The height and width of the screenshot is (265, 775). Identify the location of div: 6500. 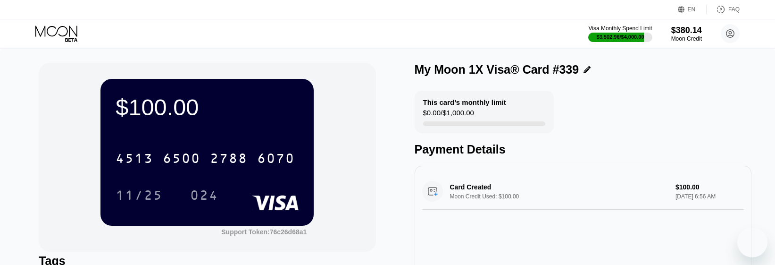
(182, 159).